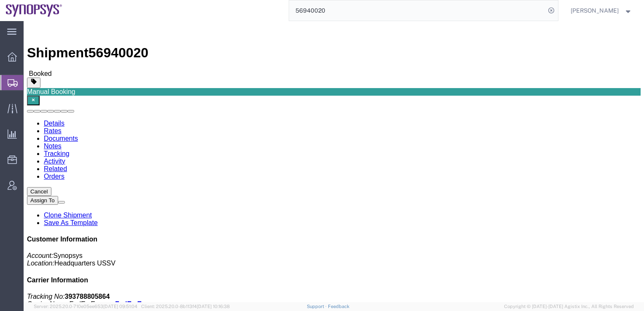  What do you see at coordinates (185, 306) in the screenshot?
I see `span: Client: 2025.20.0-8b113f4` at bounding box center [185, 306].